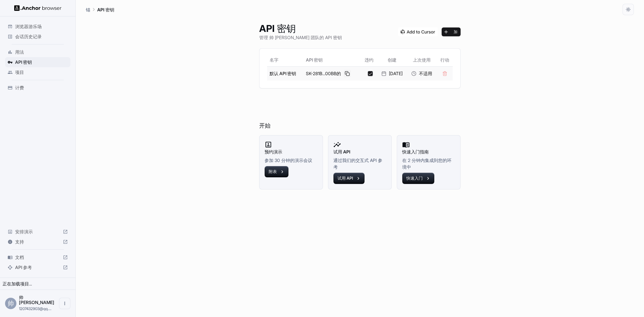  What do you see at coordinates (38, 257) in the screenshot?
I see `div: 文档` at bounding box center [38, 257].